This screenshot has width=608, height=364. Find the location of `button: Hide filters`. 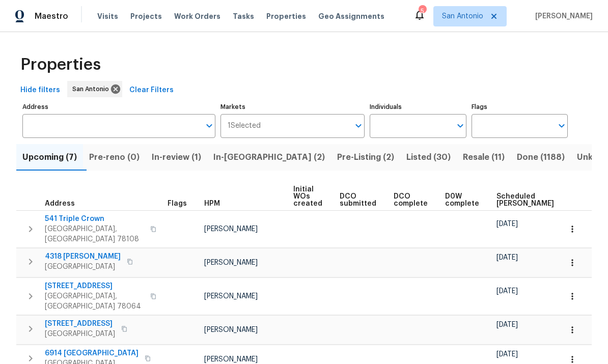

button: Hide filters is located at coordinates (40, 90).